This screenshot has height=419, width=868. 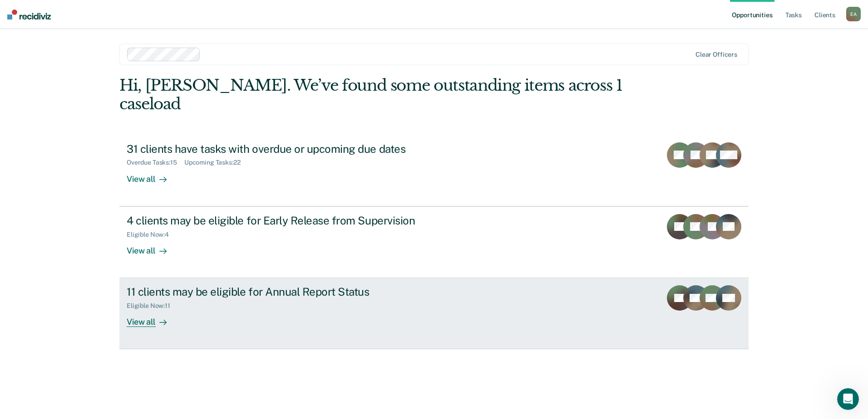 I want to click on a: 11 clients may be eligible for Annual Report StatusEligible Now:11View all, so click(x=434, y=313).